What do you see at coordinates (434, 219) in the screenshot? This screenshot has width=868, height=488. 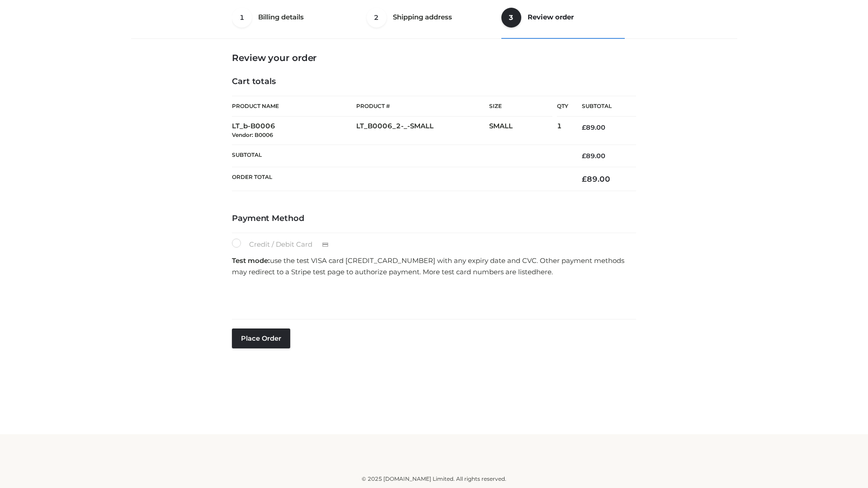 I see `h4: Payment Method` at bounding box center [434, 219].